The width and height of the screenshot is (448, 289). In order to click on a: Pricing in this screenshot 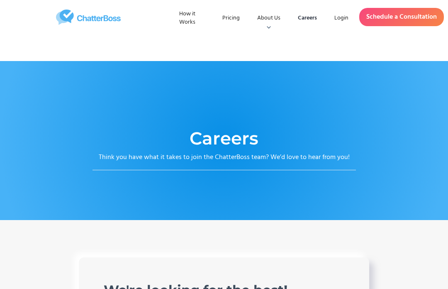, I will do `click(231, 18)`.